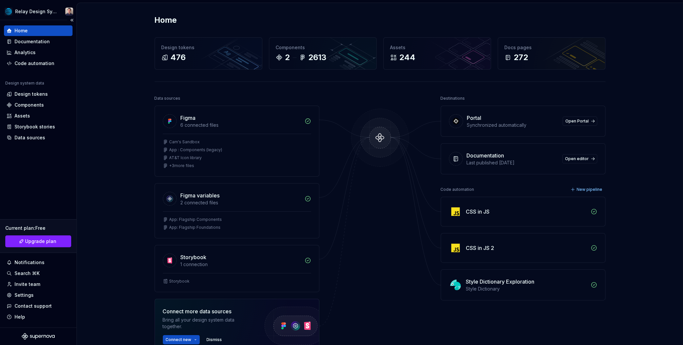  I want to click on a: Design tokens, so click(38, 94).